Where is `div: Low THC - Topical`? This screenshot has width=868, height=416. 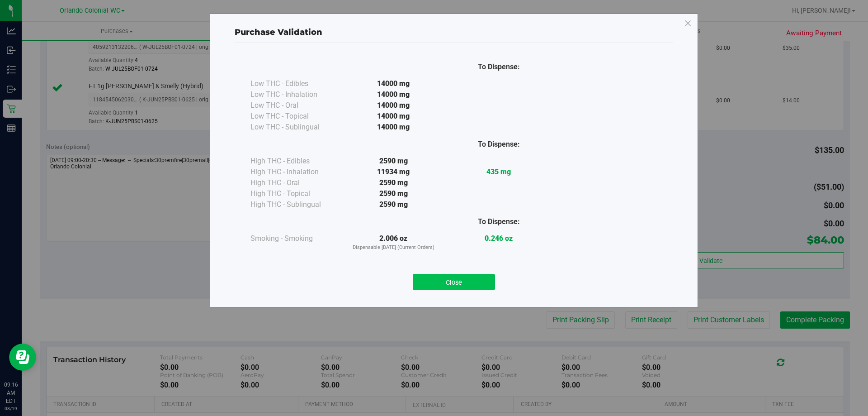 div: Low THC - Topical is located at coordinates (296, 117).